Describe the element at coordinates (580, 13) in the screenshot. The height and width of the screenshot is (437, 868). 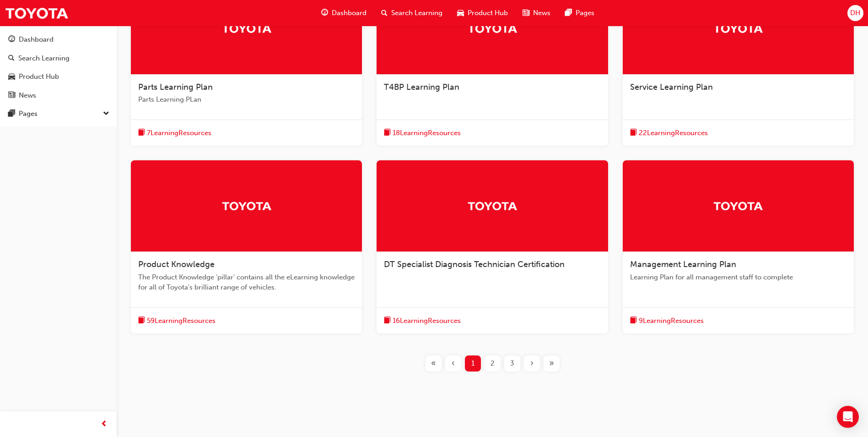
I see `a: pages-iconPages` at that location.